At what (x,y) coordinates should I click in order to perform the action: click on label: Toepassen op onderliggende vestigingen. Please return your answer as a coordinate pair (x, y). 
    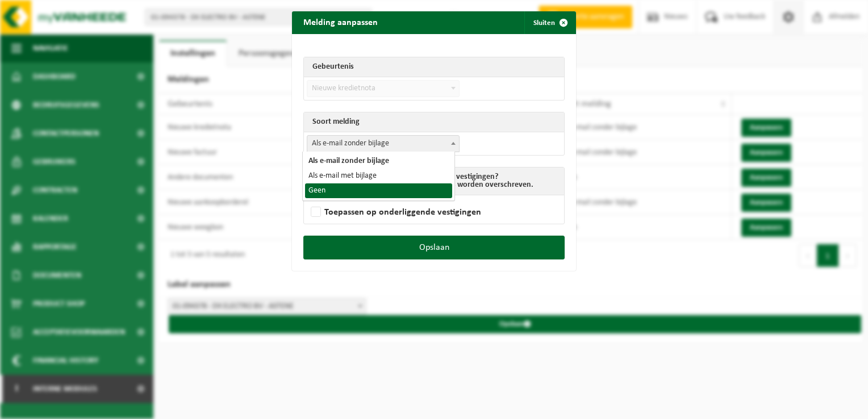
    Looking at the image, I should click on (395, 213).